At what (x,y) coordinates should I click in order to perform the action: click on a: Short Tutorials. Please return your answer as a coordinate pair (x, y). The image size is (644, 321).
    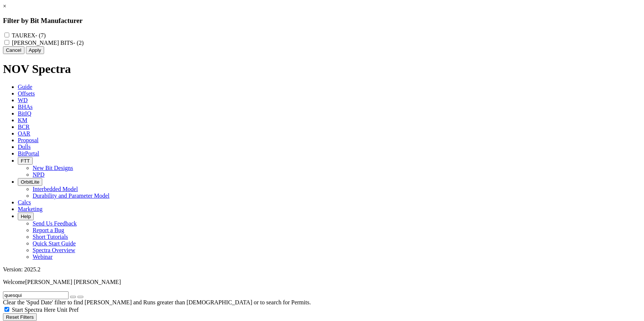
    Looking at the image, I should click on (51, 237).